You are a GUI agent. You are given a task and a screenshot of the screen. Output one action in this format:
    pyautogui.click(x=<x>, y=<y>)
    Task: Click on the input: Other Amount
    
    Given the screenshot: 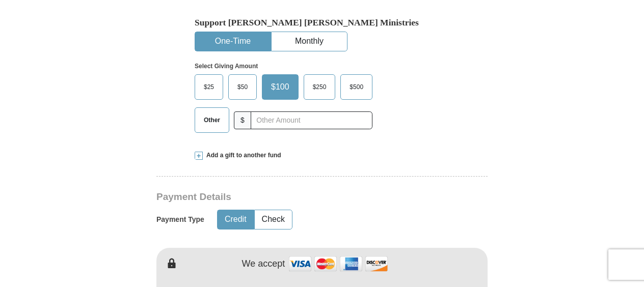 What is the action you would take?
    pyautogui.click(x=311, y=120)
    